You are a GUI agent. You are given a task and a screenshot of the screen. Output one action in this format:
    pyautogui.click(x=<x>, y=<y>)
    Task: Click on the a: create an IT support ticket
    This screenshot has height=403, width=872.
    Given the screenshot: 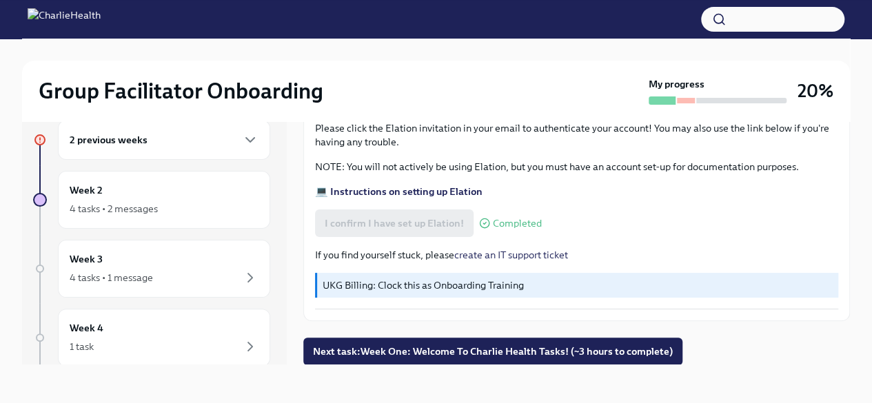 What is the action you would take?
    pyautogui.click(x=511, y=255)
    